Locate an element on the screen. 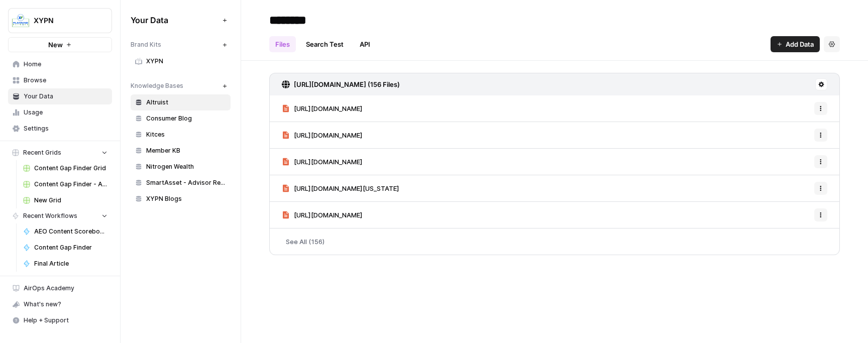 The height and width of the screenshot is (343, 868). a: Content Gap Finder Grid is located at coordinates (65, 168).